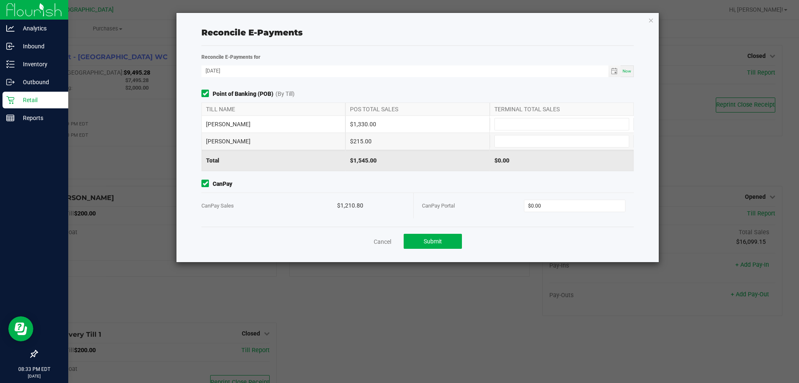 This screenshot has height=383, width=799. What do you see at coordinates (10, 28) in the screenshot?
I see `inline-svg: Analytics` at bounding box center [10, 28].